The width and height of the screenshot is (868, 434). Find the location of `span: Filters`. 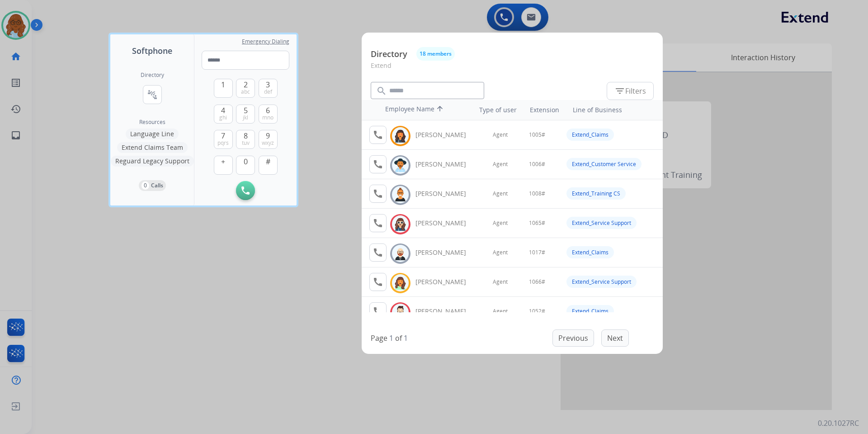

span: Filters is located at coordinates (630, 91).